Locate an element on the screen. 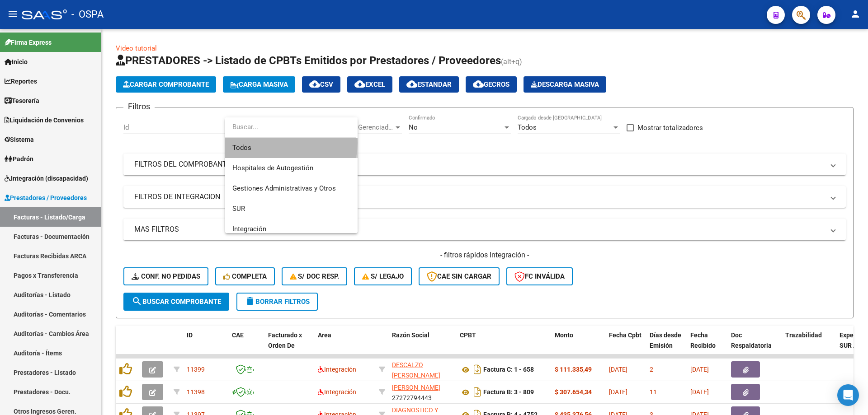 Image resolution: width=868 pixels, height=415 pixels. input: dropdown search is located at coordinates (291, 127).